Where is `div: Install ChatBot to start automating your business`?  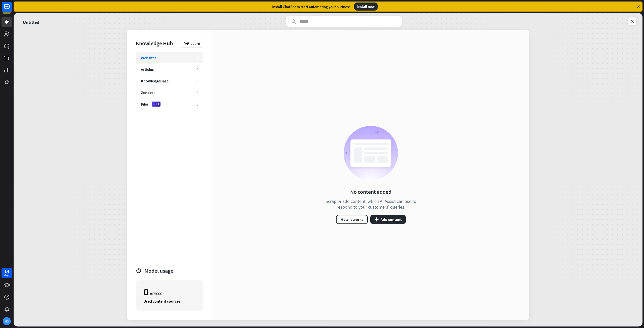 div: Install ChatBot to start automating your business is located at coordinates (311, 6).